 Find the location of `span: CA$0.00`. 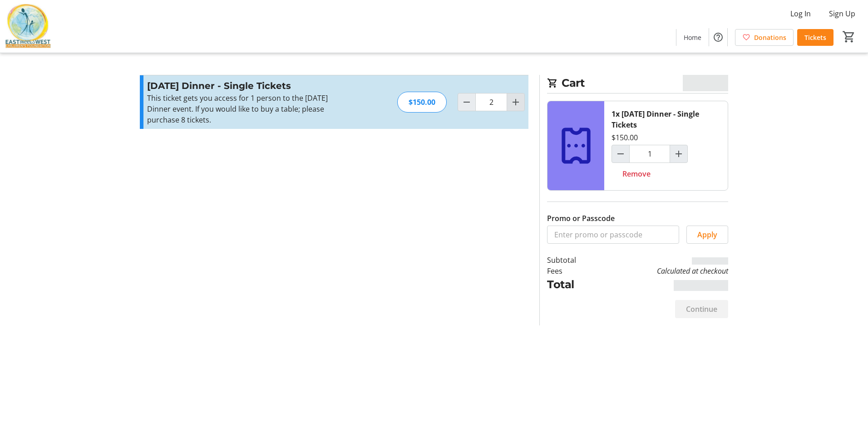

span: CA$0.00 is located at coordinates (705, 83).